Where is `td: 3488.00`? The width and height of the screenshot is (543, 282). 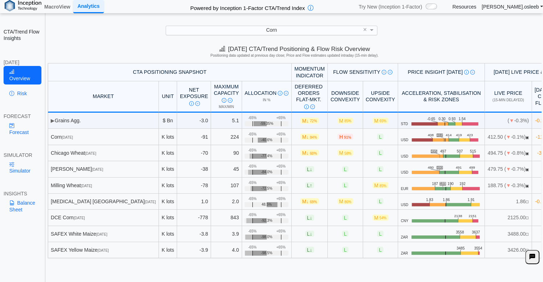 td: 3488.00 is located at coordinates (508, 234).